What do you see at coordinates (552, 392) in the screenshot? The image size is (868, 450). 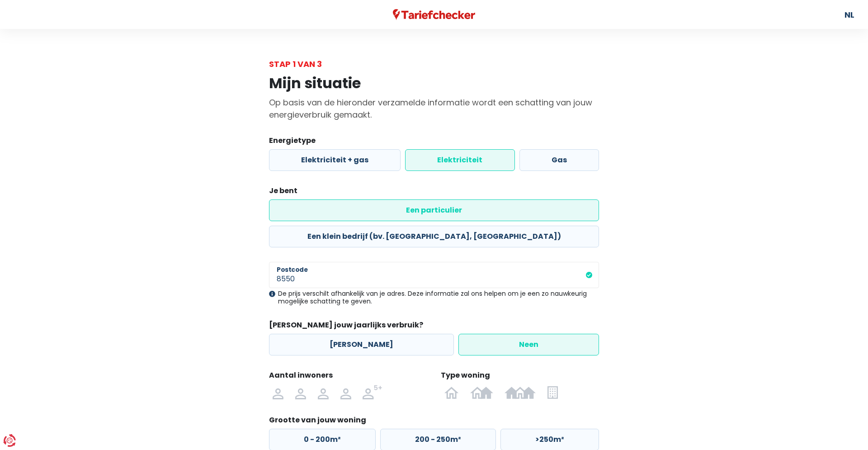 I see `img: Appartement` at bounding box center [552, 392].